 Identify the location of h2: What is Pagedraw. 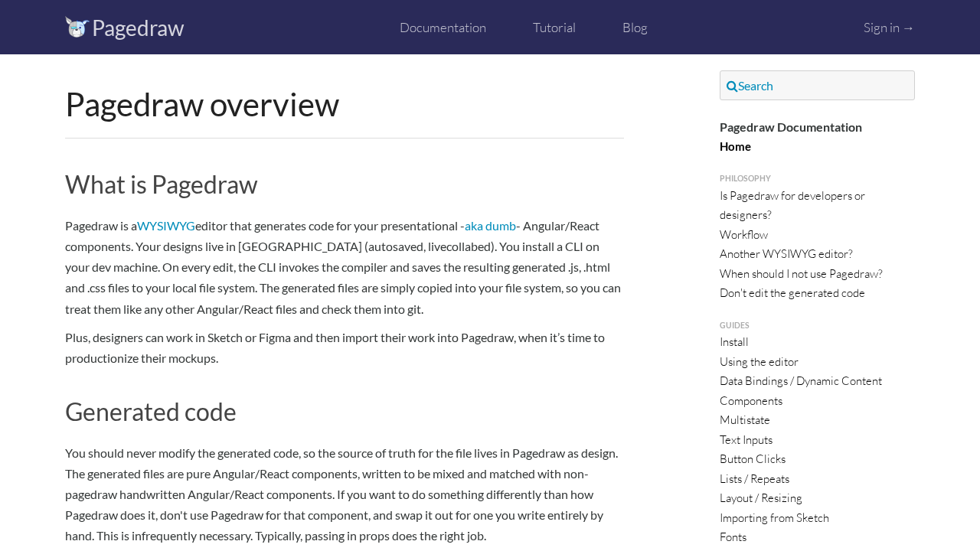
(344, 184).